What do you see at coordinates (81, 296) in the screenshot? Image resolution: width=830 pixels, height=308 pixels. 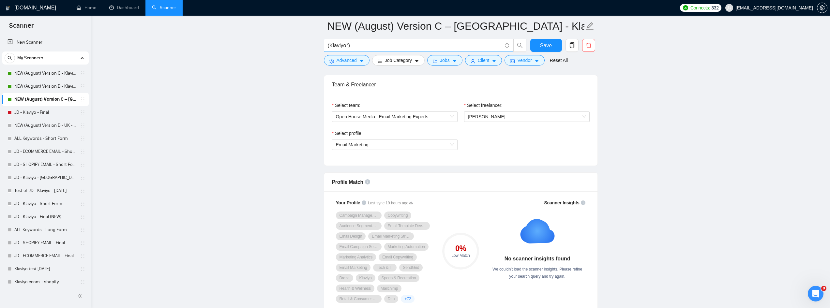 I see `span: double-left` at bounding box center [81, 296].